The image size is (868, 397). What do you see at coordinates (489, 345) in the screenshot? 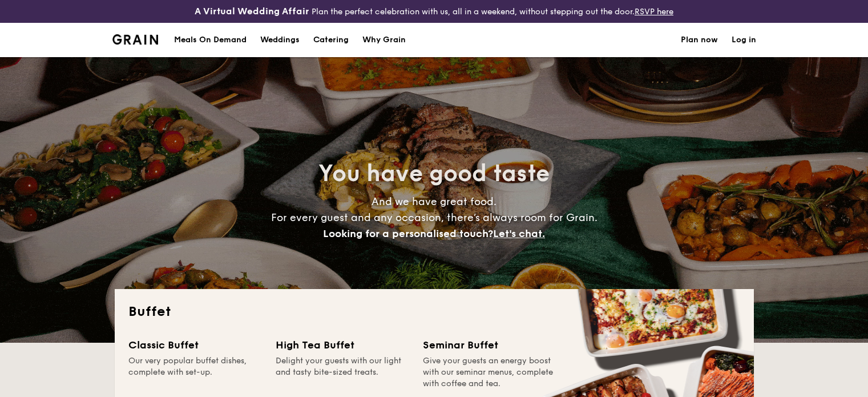
I see `div: Seminar Buffet` at bounding box center [489, 345].